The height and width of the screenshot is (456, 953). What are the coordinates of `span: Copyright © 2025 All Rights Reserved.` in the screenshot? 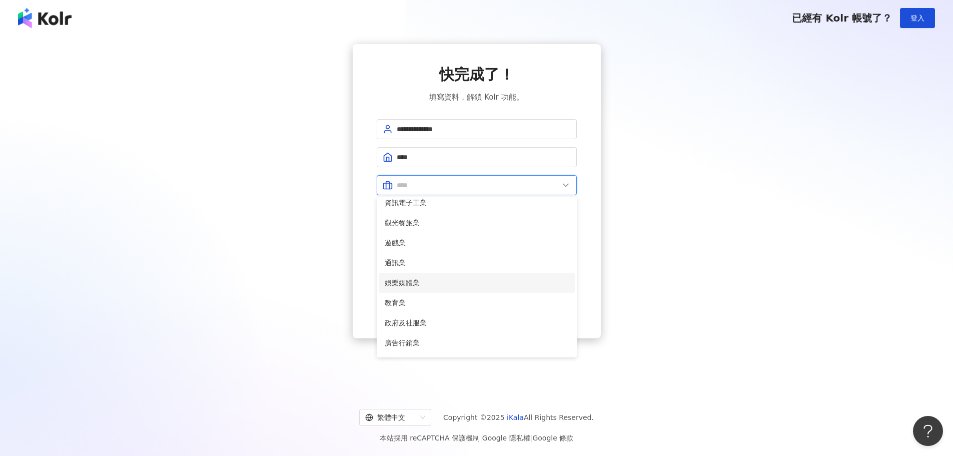 It's located at (518, 417).